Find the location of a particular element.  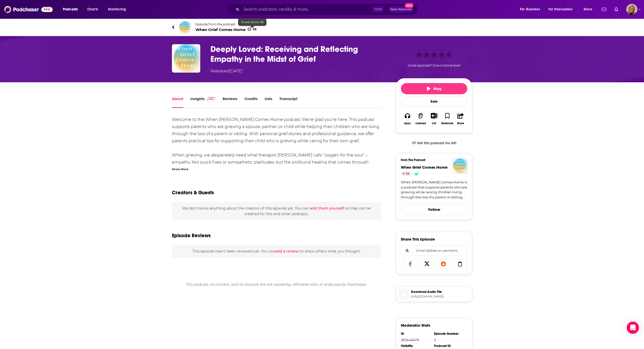

span: Get this podcast via API is located at coordinates (437, 143).